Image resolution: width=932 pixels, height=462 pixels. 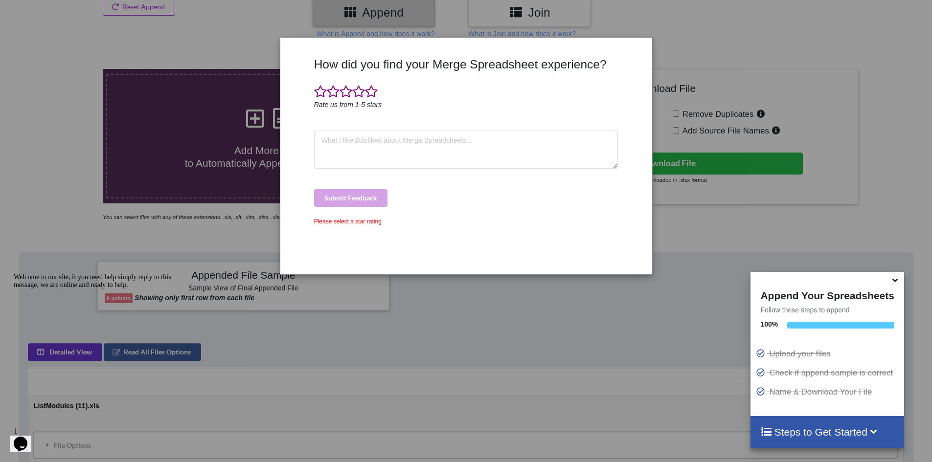 What do you see at coordinates (466, 64) in the screenshot?
I see `h3: How did you find your Merge Spreadsheet experience?` at bounding box center [466, 64].